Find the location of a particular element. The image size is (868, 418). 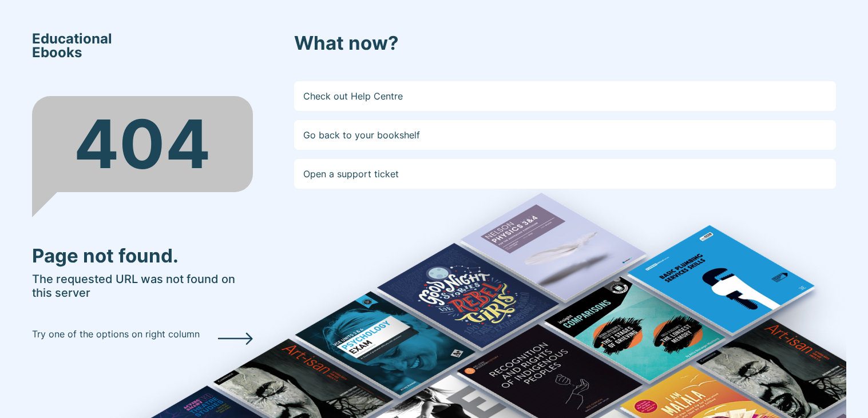

div: 404 is located at coordinates (142, 144).